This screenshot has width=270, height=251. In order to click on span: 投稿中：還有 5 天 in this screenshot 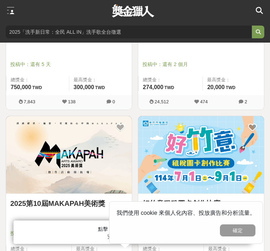, I will do `click(69, 64)`.